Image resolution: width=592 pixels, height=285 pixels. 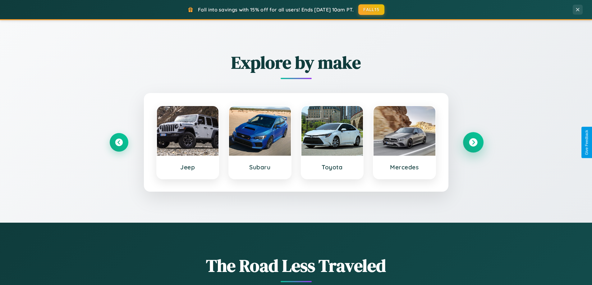 What do you see at coordinates (332, 167) in the screenshot?
I see `h3: Toyota` at bounding box center [332, 167].